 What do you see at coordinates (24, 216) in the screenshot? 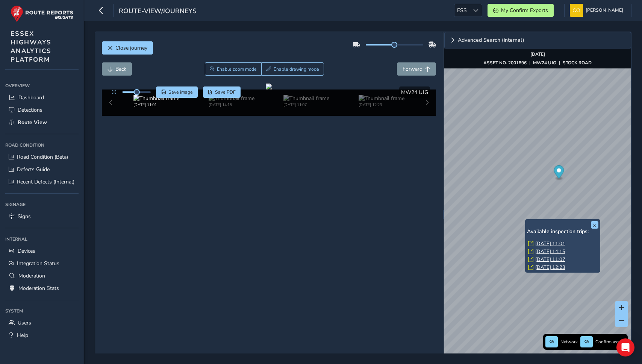
I see `span: Signs` at bounding box center [24, 216].